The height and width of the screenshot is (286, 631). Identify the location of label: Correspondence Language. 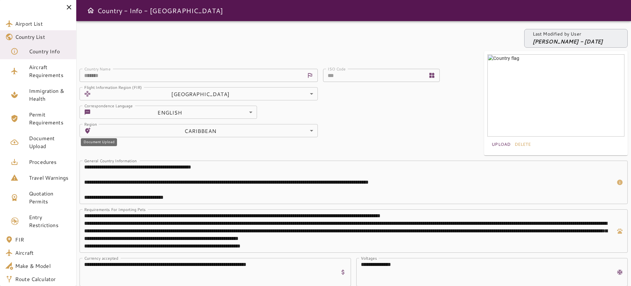
(108, 105).